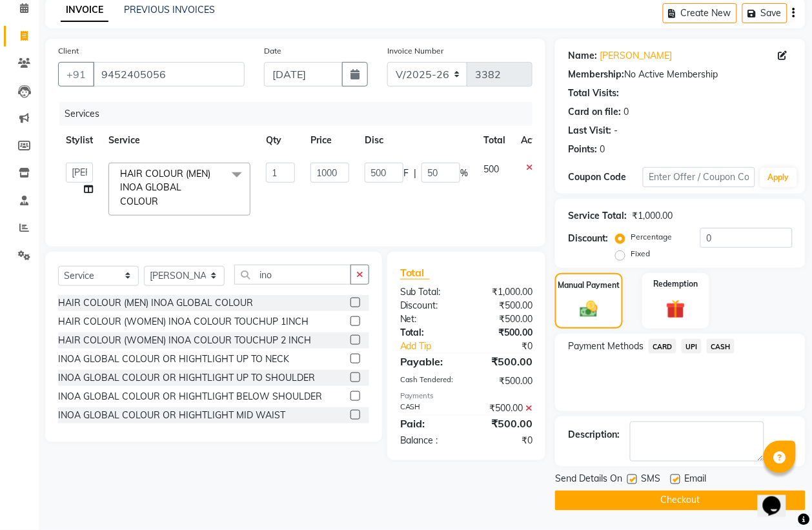  What do you see at coordinates (428, 440) in the screenshot?
I see `div: Balance :` at bounding box center [428, 440].